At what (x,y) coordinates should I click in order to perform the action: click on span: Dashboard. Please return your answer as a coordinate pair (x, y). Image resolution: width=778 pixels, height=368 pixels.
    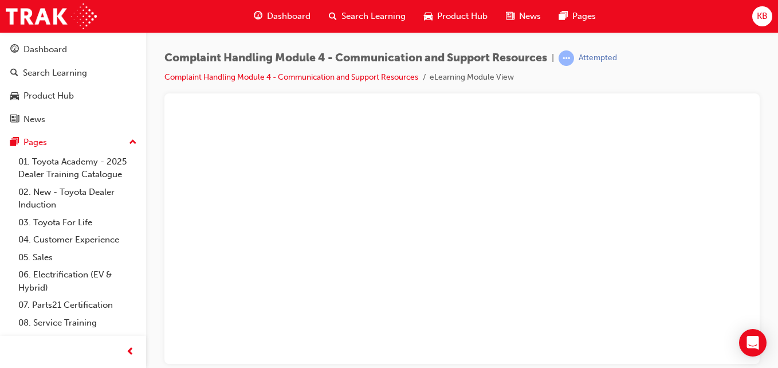
    Looking at the image, I should click on (289, 16).